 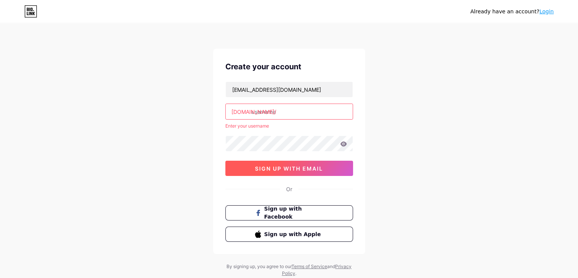 I want to click on span: sign up with email, so click(x=289, y=168).